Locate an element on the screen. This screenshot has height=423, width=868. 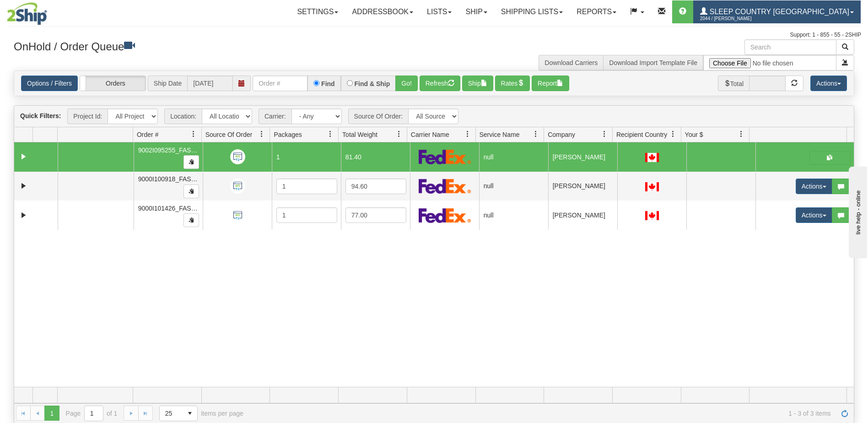
button: Shipping Documents is located at coordinates (830, 158).